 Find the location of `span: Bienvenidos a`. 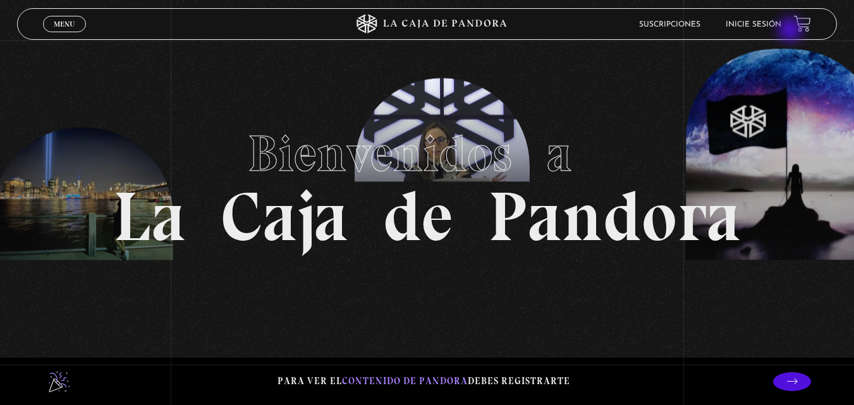

span: Bienvenidos a is located at coordinates (427, 154).